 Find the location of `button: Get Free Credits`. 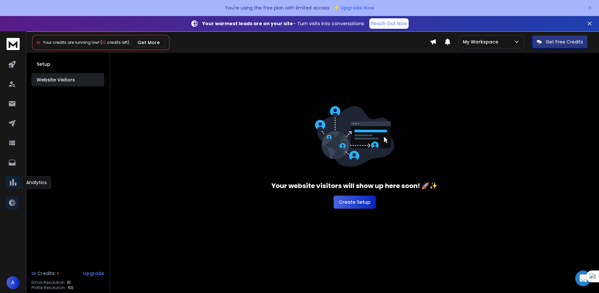

button: Get Free Credits is located at coordinates (559, 42).